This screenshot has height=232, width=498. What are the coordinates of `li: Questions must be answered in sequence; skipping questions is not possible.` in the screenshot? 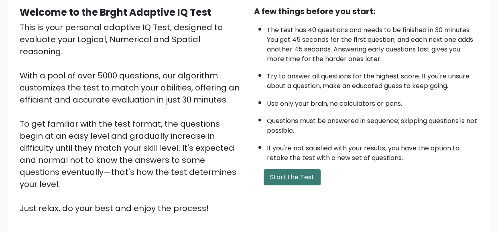 It's located at (373, 124).